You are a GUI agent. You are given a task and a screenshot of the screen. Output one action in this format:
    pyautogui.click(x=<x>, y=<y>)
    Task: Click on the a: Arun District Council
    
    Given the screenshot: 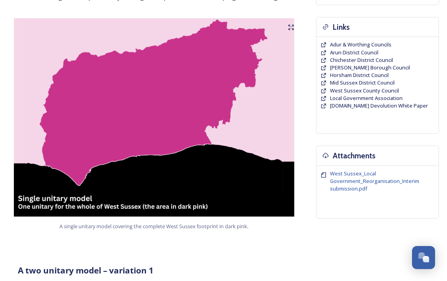 What is the action you would take?
    pyautogui.click(x=354, y=52)
    